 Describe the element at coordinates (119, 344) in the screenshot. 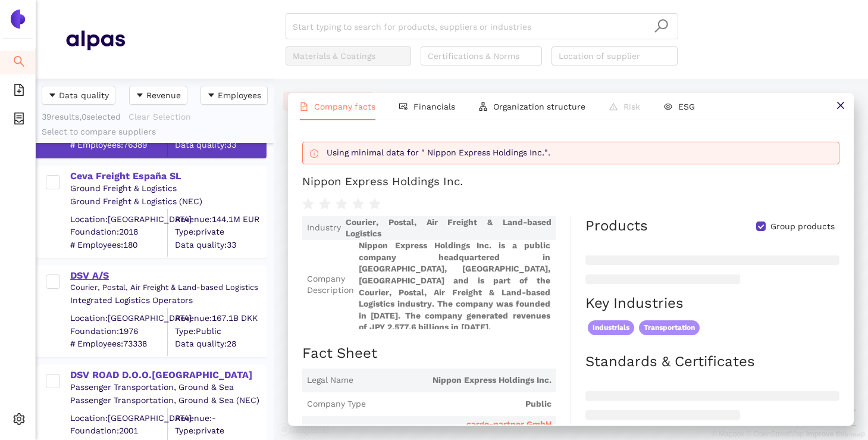

I see `span: # Employees: 73338` at that location.